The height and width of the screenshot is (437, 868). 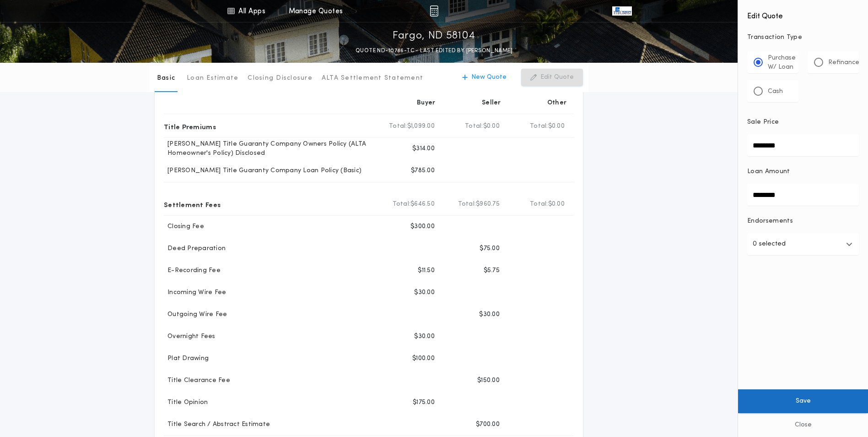 I want to click on p: 0 selected, so click(x=770, y=244).